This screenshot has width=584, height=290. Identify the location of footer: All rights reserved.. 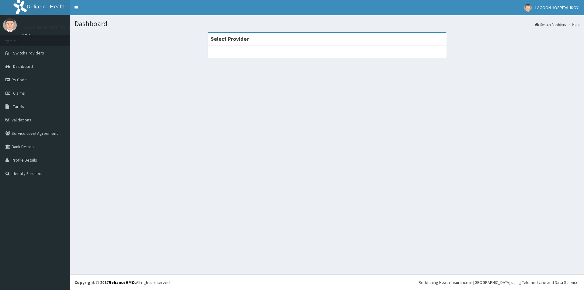
(327, 282).